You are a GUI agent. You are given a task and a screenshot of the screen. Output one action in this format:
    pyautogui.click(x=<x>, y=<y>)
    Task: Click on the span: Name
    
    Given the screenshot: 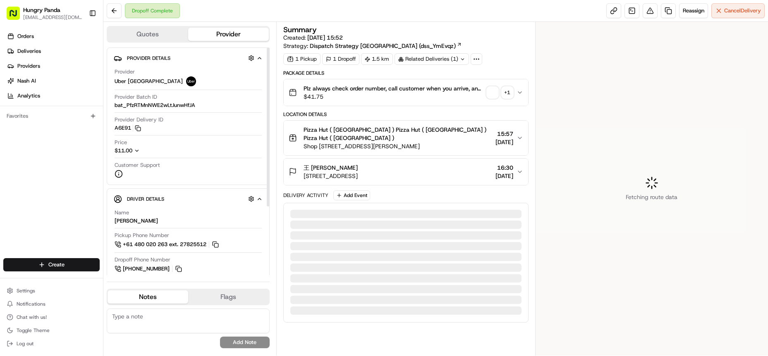 What is the action you would take?
    pyautogui.click(x=122, y=213)
    